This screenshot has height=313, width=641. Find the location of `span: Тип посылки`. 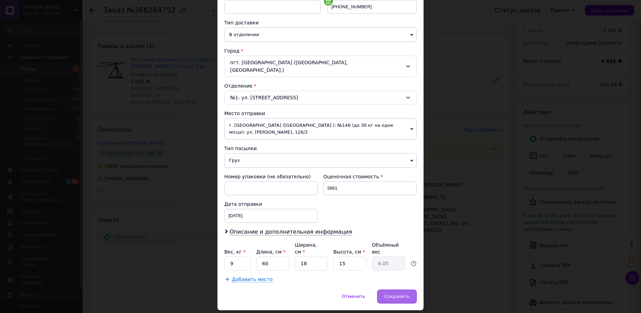

span: Тип посылки is located at coordinates (241, 148).